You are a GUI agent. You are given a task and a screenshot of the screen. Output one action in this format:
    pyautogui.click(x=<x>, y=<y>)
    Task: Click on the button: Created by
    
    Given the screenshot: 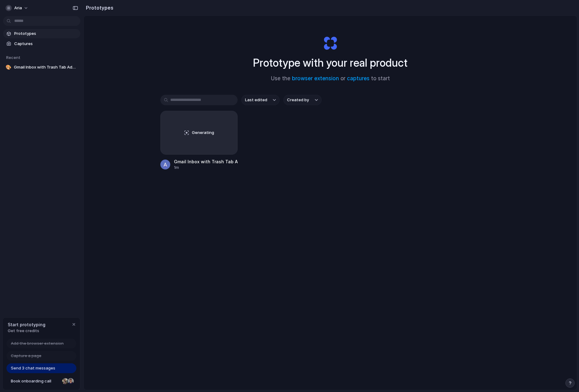 What is the action you would take?
    pyautogui.click(x=302, y=100)
    